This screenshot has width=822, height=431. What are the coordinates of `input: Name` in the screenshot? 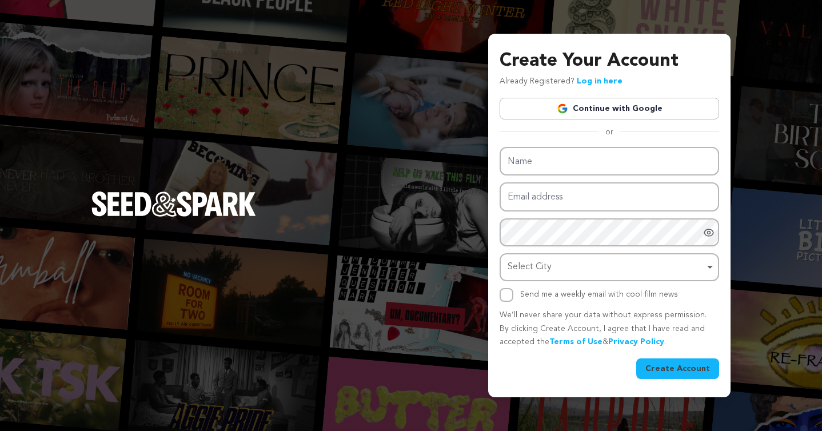 It's located at (609, 161).